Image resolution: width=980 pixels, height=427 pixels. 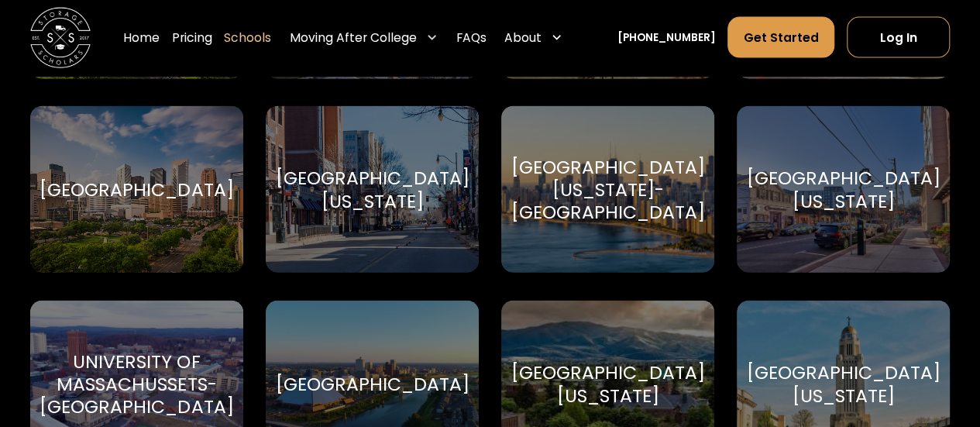 I want to click on img: Storage Scholars main logo, so click(x=60, y=38).